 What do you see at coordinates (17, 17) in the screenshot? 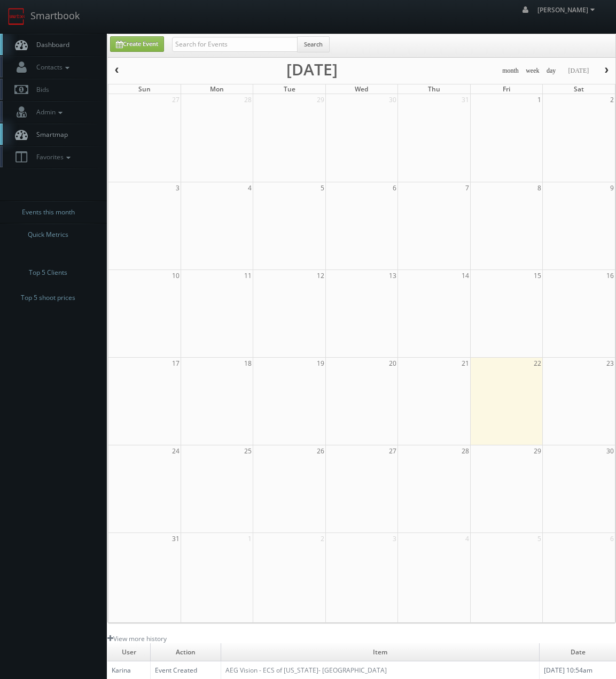
I see `img: smartbook-logo.png` at bounding box center [17, 17].